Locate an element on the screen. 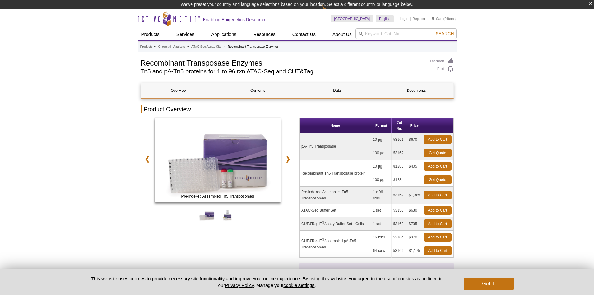 The height and width of the screenshot is (295, 594). a: Contact Us is located at coordinates (304, 34).